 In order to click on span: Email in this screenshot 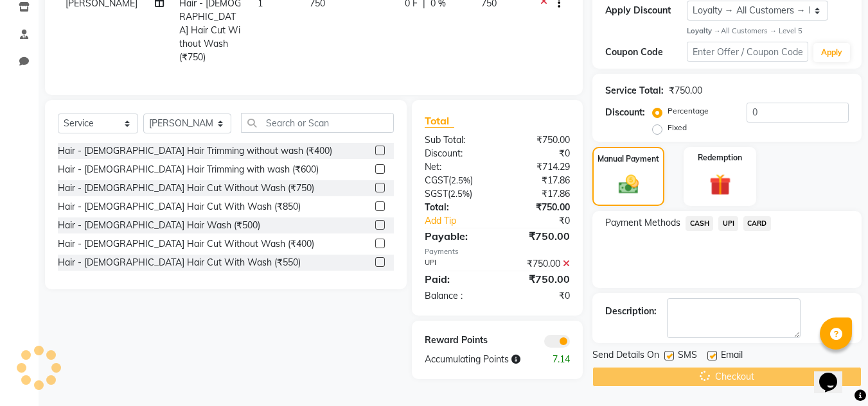, I will do `click(732, 356)`.